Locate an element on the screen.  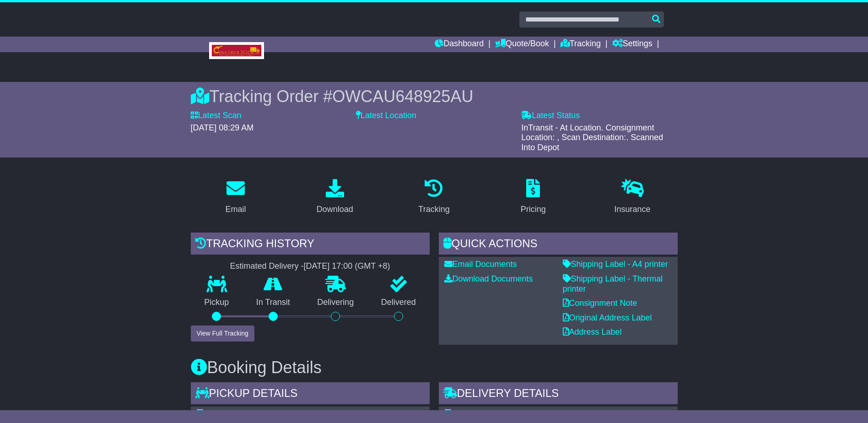
a: Quote/Book is located at coordinates (522, 44).